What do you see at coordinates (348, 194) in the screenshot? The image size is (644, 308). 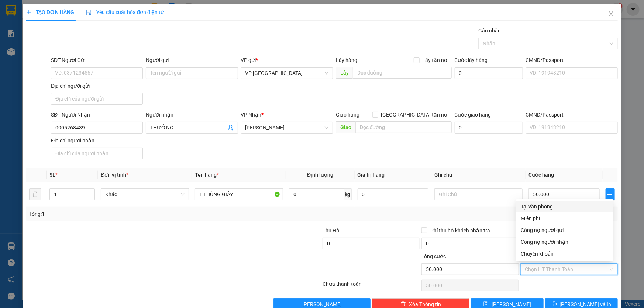 I see `span: kg` at bounding box center [348, 194].